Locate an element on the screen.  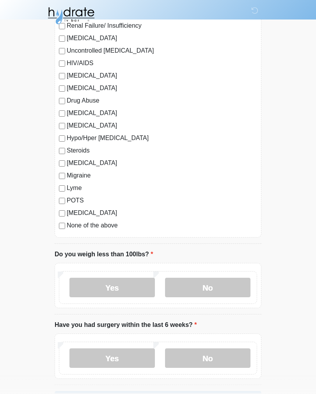
input: Migraine is located at coordinates (62, 176).